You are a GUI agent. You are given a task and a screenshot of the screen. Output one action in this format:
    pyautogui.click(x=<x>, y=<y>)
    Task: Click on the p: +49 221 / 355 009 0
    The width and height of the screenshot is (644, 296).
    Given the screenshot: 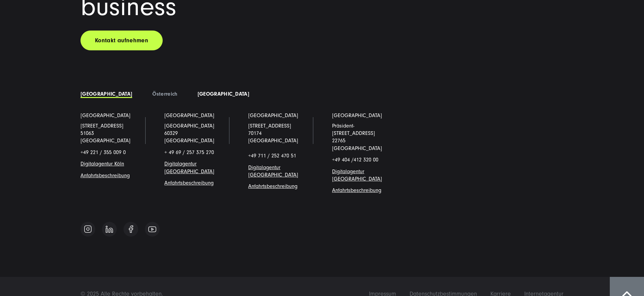 What is the action you would take?
    pyautogui.click(x=112, y=152)
    